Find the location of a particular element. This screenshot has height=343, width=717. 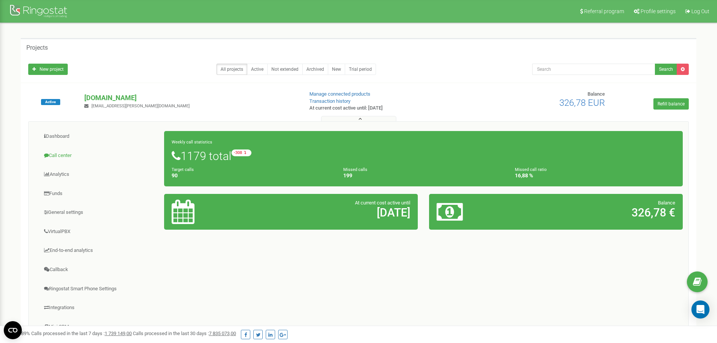

small: Missed call ratio is located at coordinates (531, 169).